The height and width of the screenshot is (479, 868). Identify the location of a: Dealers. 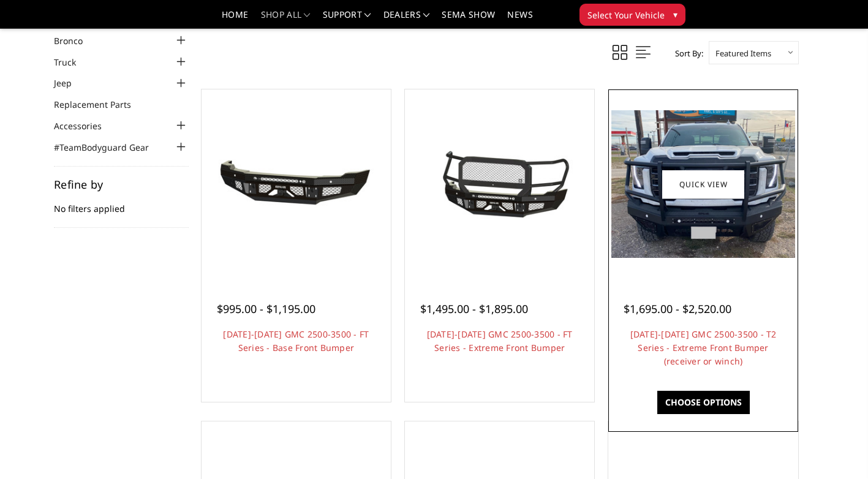
(407, 19).